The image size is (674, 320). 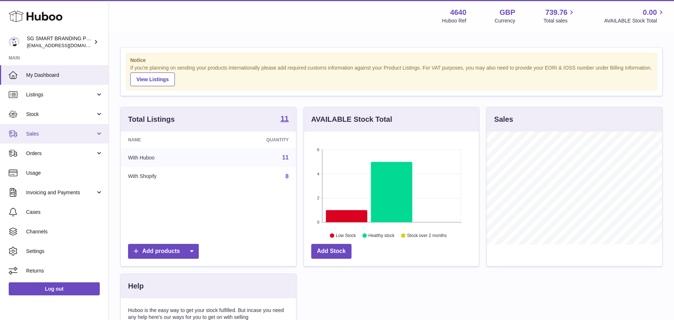 I want to click on th: Name, so click(x=168, y=140).